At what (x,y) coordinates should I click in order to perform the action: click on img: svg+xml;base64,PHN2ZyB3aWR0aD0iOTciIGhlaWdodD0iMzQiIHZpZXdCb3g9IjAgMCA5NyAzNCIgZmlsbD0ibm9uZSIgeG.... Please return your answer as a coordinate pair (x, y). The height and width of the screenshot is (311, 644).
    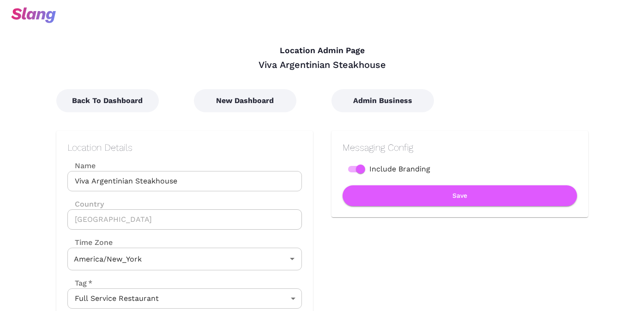
    Looking at the image, I should click on (33, 15).